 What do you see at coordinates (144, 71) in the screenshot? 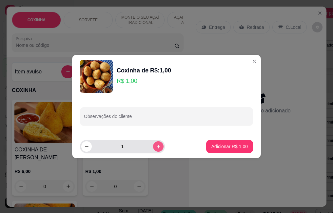
I see `div: Coxinha de R$:1,00` at bounding box center [144, 71].